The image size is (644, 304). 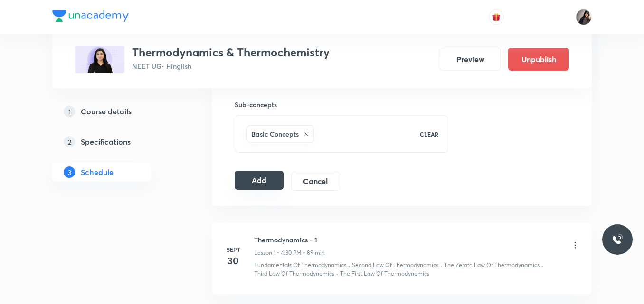 I want to click on img: avatar, so click(x=496, y=17).